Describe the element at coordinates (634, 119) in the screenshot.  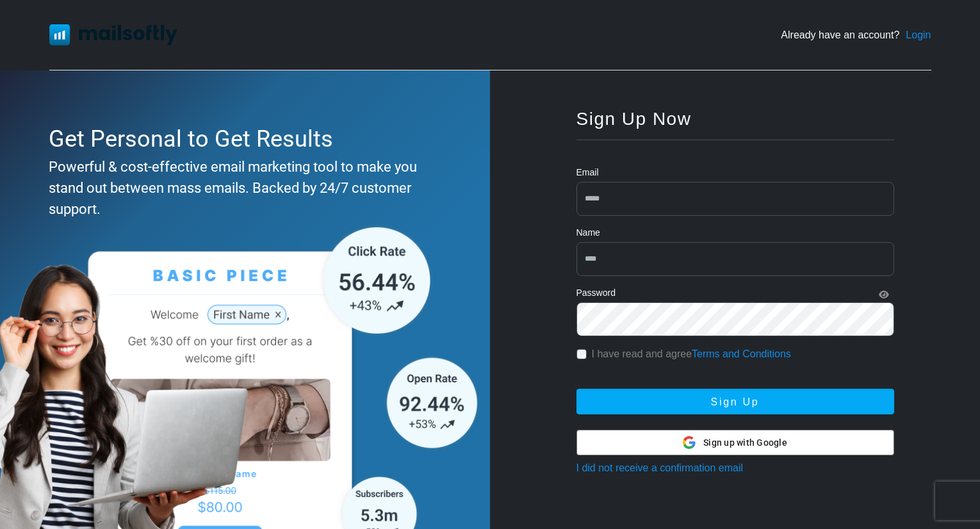
I see `span: Sign Up Now` at that location.